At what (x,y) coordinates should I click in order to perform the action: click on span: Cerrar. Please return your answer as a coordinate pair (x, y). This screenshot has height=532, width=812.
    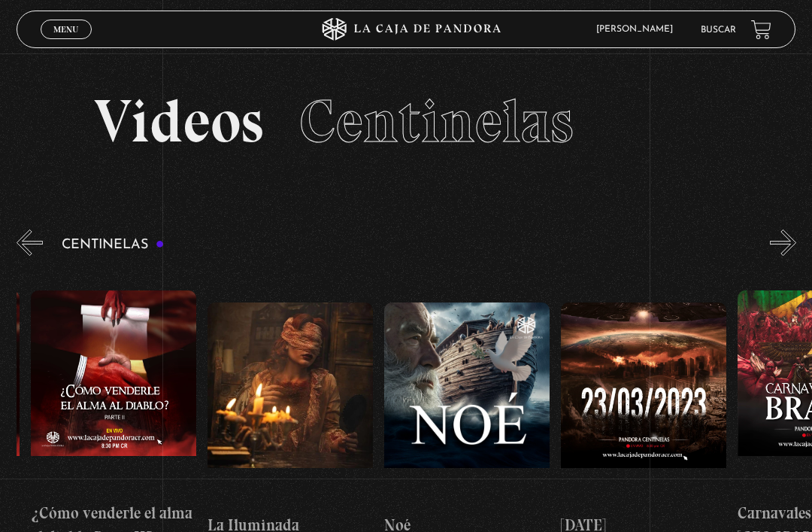
    Looking at the image, I should click on (66, 43).